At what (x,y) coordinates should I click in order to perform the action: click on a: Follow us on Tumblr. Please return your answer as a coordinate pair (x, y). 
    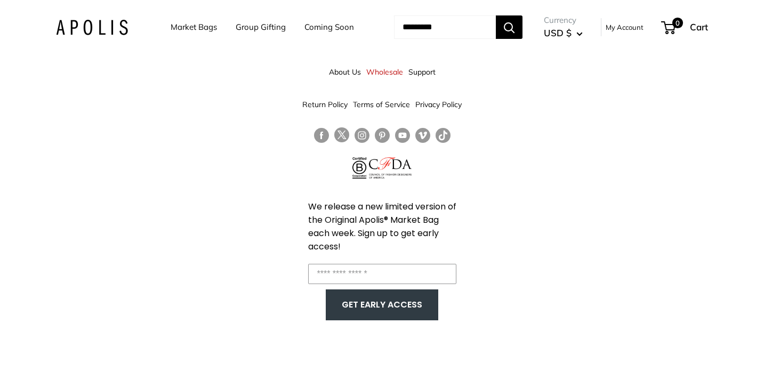
    Looking at the image, I should click on (443, 135).